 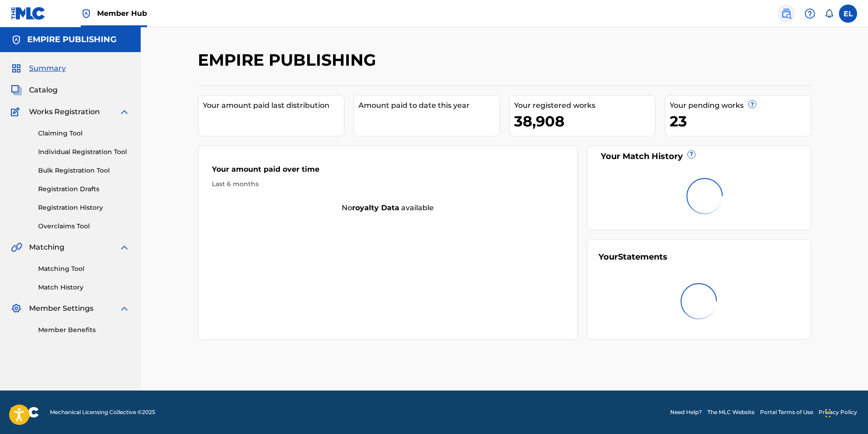 What do you see at coordinates (848, 14) in the screenshot?
I see `div: User Menu` at bounding box center [848, 14].